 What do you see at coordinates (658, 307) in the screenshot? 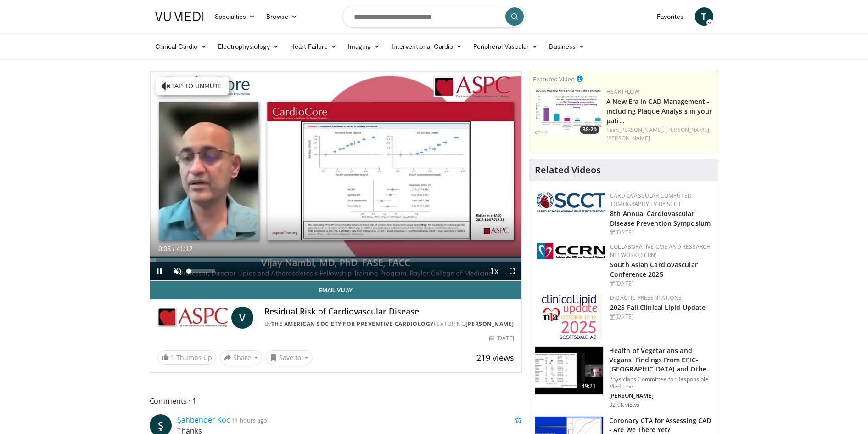
I see `a: 2025 Fall Clinical Lipid Update` at bounding box center [658, 307].